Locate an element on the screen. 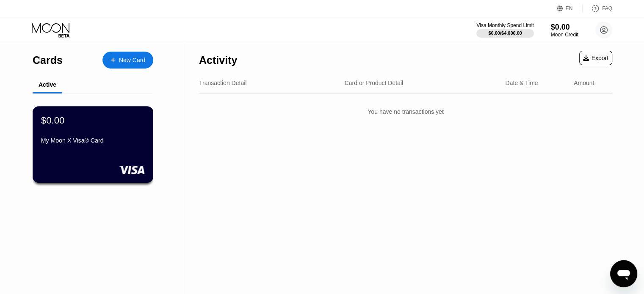  div: My Moon X Visa® Card is located at coordinates (93, 140).